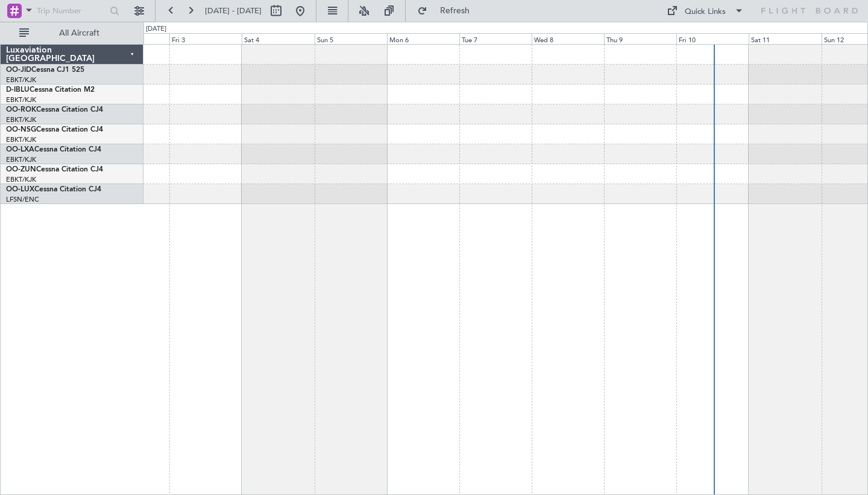 The image size is (868, 495). What do you see at coordinates (54, 110) in the screenshot?
I see `a: OO-ROKCessna Citation CJ4` at bounding box center [54, 110].